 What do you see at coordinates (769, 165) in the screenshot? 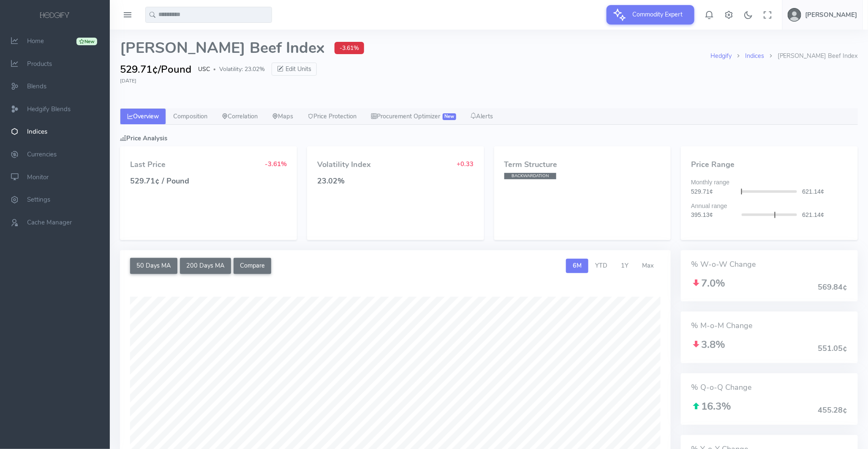
I see `h4: Price Range` at bounding box center [769, 165].